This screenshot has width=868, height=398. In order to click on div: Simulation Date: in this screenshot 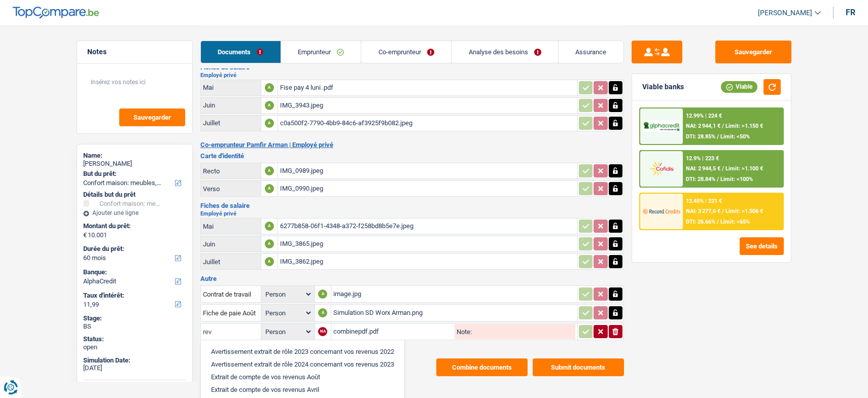, I will do `click(134, 360)`.